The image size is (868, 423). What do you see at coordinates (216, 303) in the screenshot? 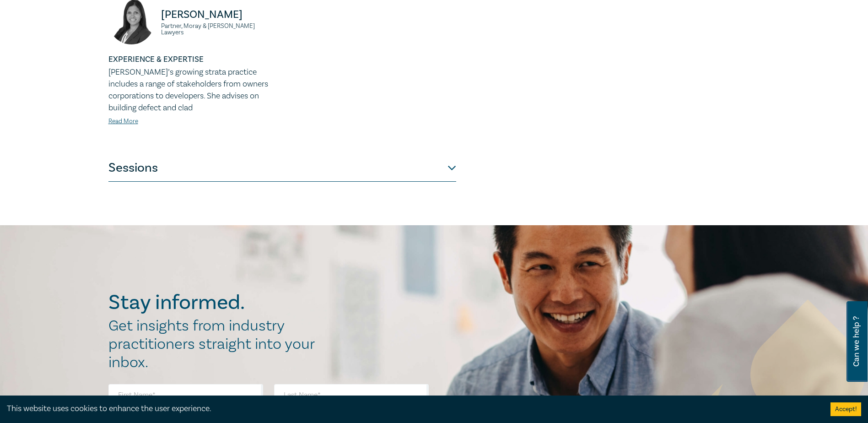
I see `h2: Stay informed.` at bounding box center [216, 303].